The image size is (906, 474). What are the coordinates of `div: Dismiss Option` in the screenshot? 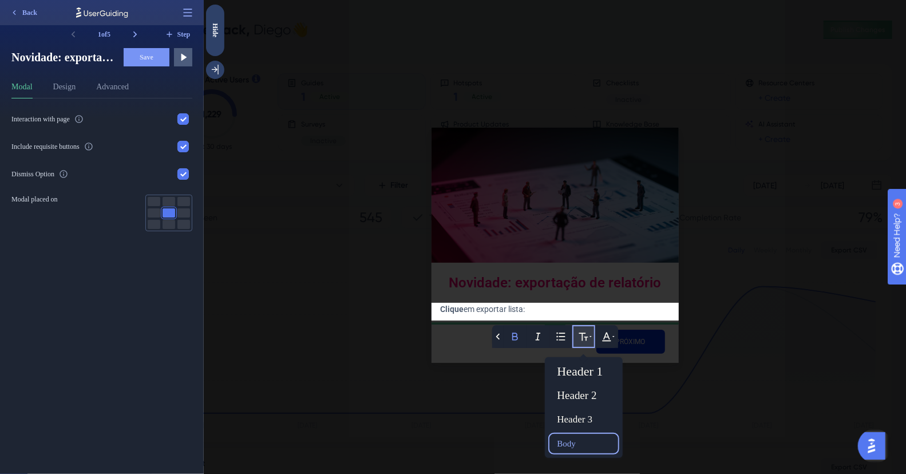 It's located at (33, 174).